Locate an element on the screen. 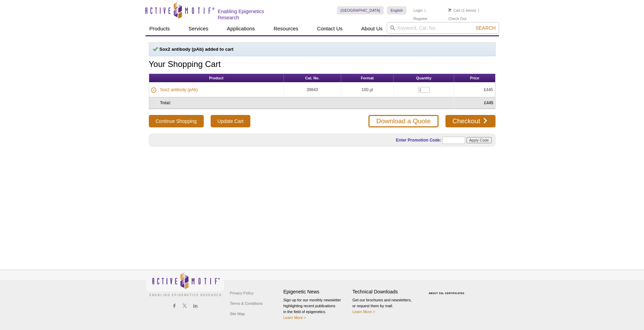 This screenshot has height=330, width=644. a: Contact Us is located at coordinates (330, 29).